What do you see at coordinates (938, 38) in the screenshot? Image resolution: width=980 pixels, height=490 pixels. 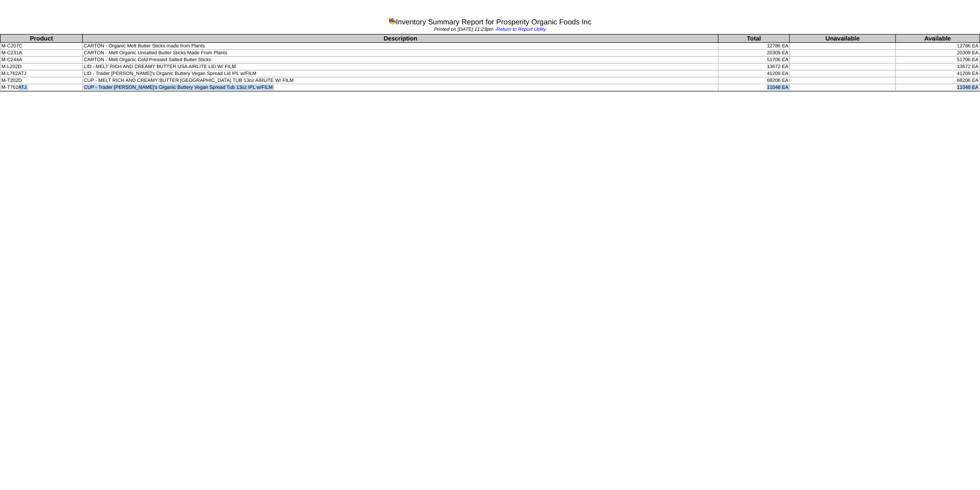 I see `th: Available` at bounding box center [938, 38].